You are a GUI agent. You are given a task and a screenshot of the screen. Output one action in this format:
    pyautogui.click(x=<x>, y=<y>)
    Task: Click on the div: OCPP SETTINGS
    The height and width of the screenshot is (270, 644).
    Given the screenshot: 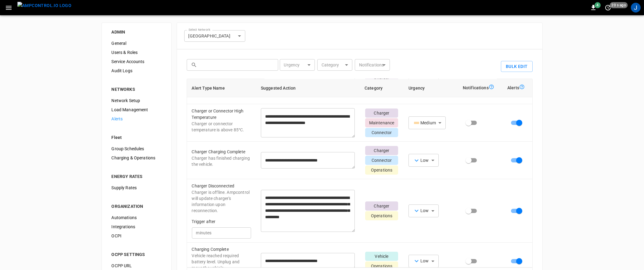 What is the action you would take?
    pyautogui.click(x=137, y=255)
    